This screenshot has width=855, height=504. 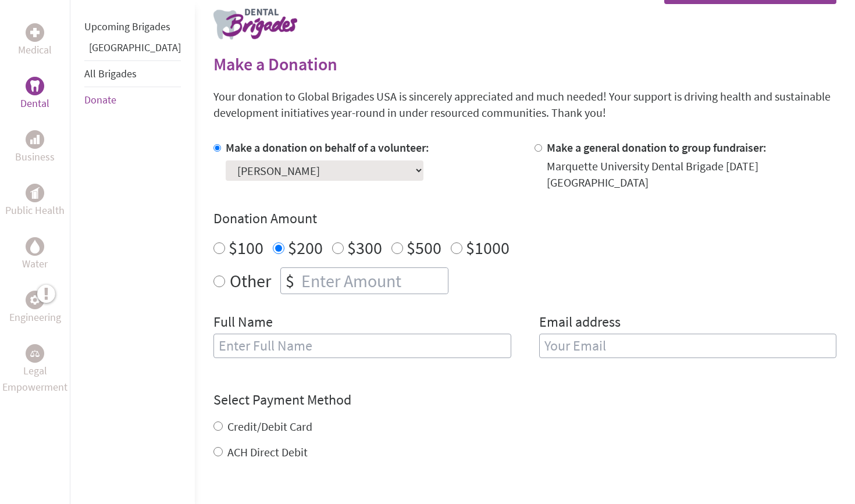 What do you see at coordinates (133, 74) in the screenshot?
I see `li: All Brigades` at bounding box center [133, 74].